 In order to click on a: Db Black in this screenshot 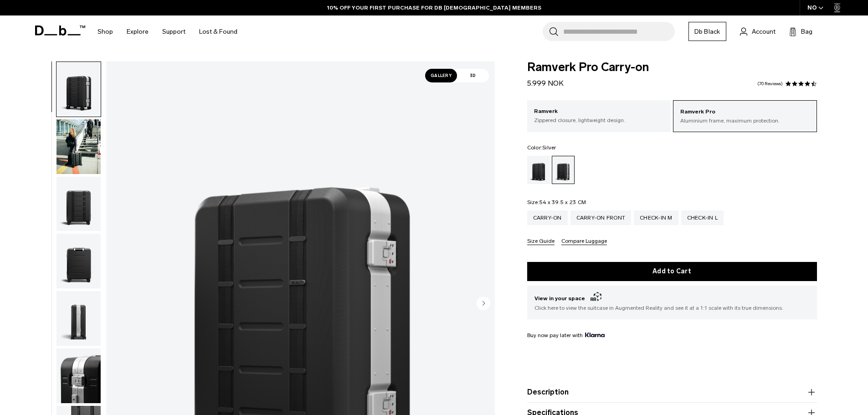, I will do `click(707, 32)`.